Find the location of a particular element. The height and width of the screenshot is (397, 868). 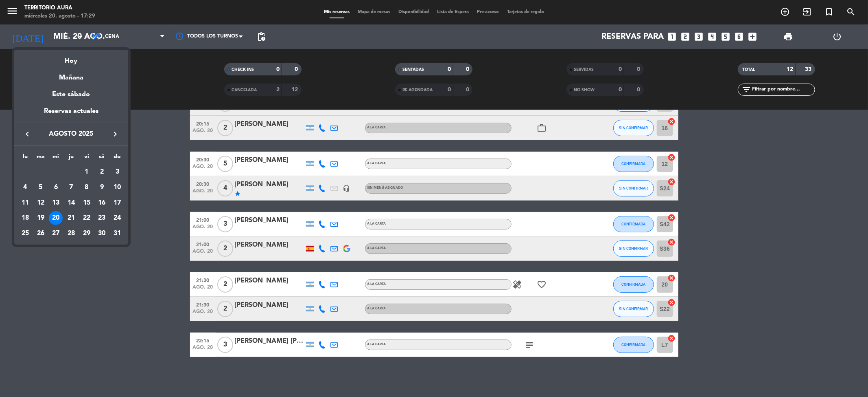

td: 12 de agosto de 2025 is located at coordinates (41, 203).